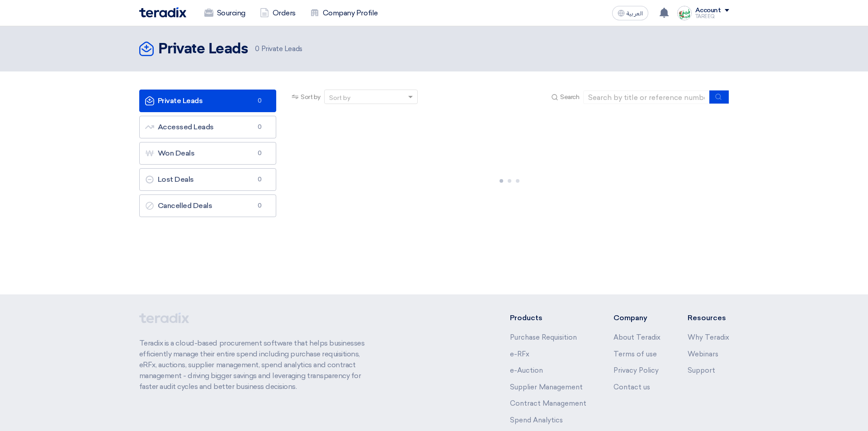  What do you see at coordinates (712, 16) in the screenshot?
I see `div: TAREEQ` at bounding box center [712, 16].